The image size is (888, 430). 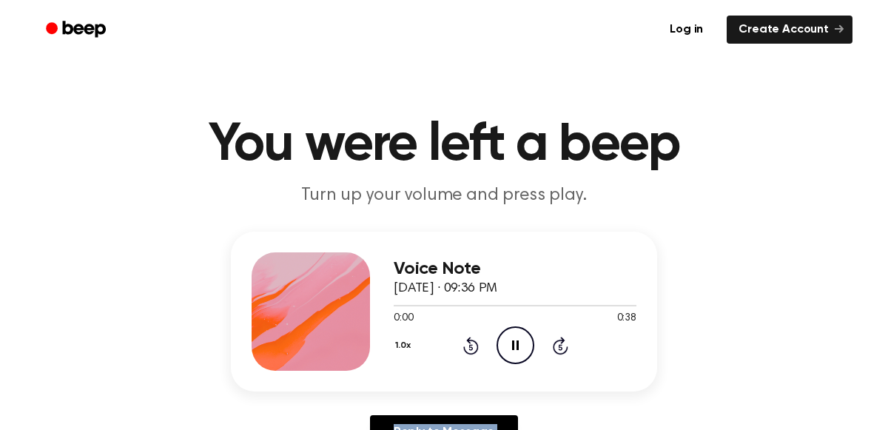 What do you see at coordinates (444, 195) in the screenshot?
I see `p: Turn up your volume and press play.` at bounding box center [444, 195].